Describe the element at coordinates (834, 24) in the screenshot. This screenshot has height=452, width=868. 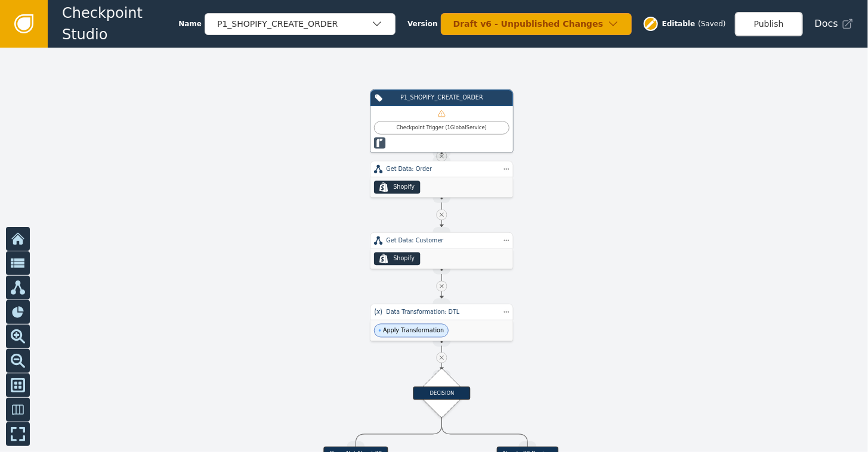
I see `a: Docs` at that location.